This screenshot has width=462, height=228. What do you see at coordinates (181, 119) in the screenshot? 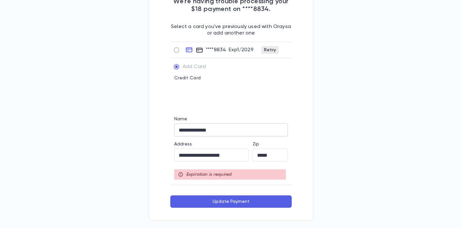
I see `label: Name` at bounding box center [181, 119].